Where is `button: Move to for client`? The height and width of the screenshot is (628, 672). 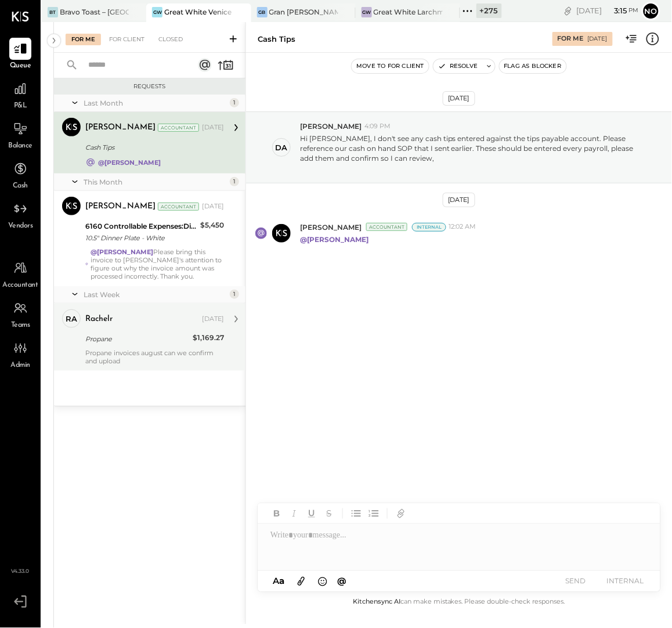 button: Move to for client is located at coordinates (390, 66).